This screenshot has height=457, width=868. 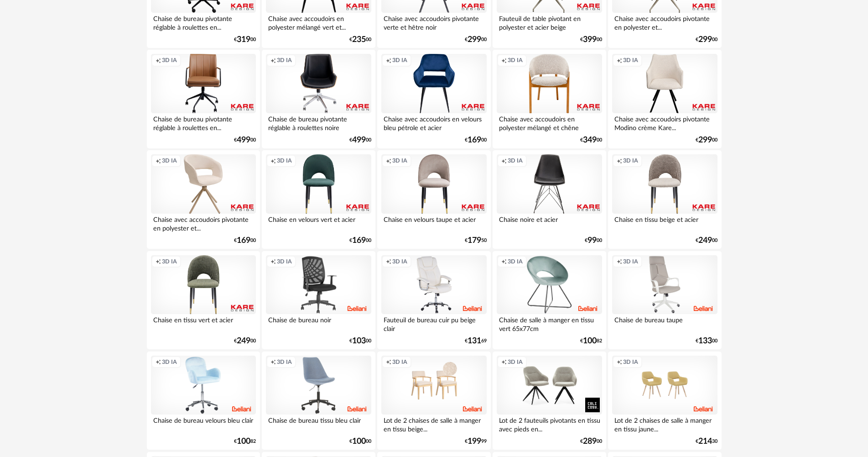 I want to click on div: Chaise avec accoudoirs en velours bleu pétrole et acier, so click(x=433, y=122).